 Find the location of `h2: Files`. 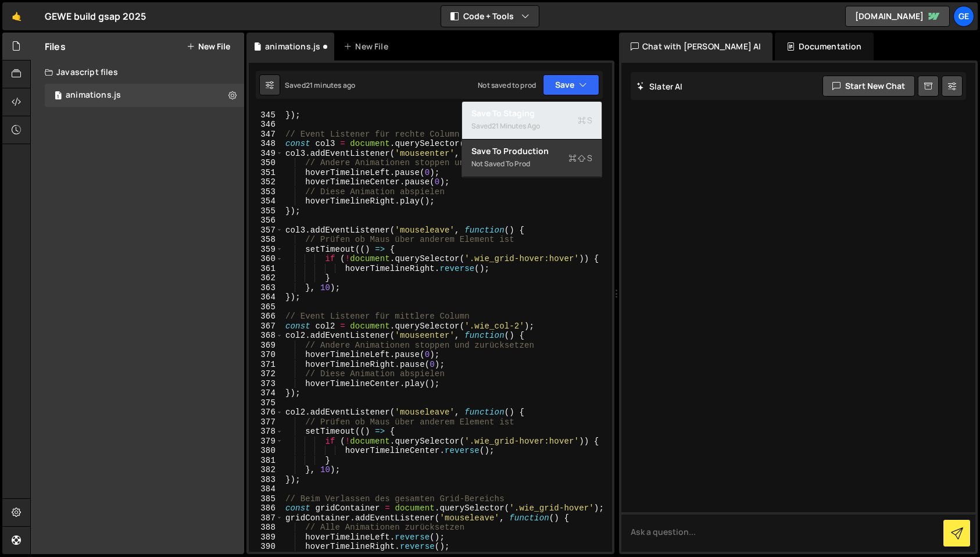

h2: Files is located at coordinates (55, 47).